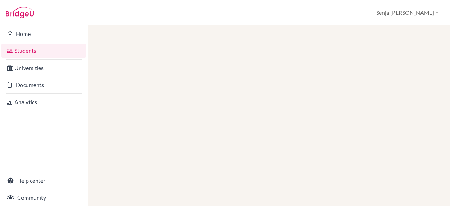 The width and height of the screenshot is (450, 206). What do you see at coordinates (44, 102) in the screenshot?
I see `a: Analytics` at bounding box center [44, 102].